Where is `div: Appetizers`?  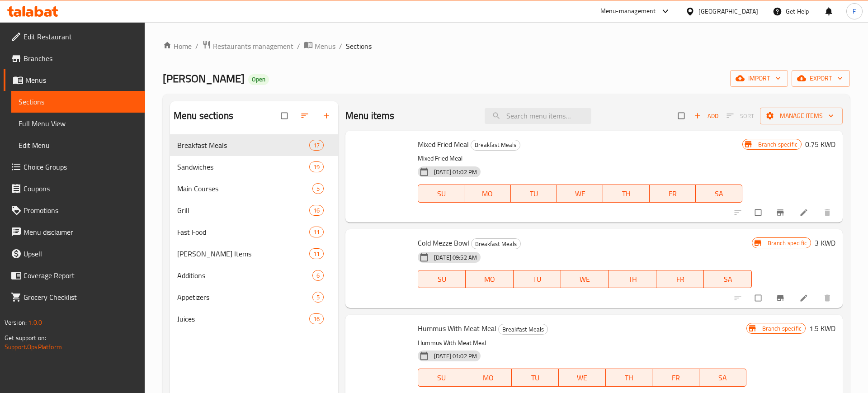 div: Appetizers is located at coordinates (244, 298).